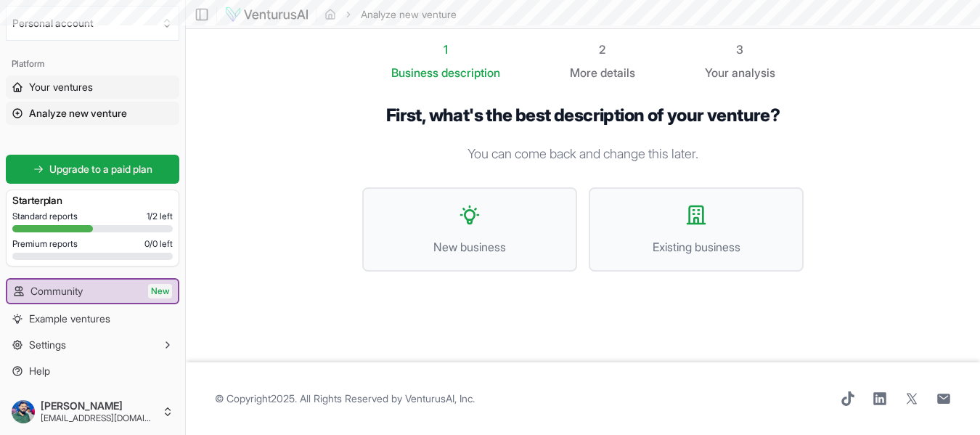  What do you see at coordinates (92, 201) in the screenshot?
I see `h3: Starter plan` at bounding box center [92, 201].